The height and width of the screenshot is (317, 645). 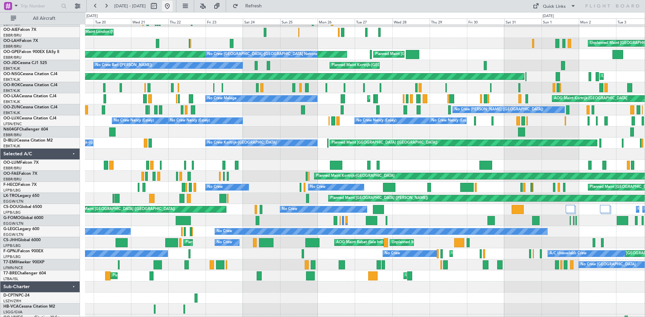 What do you see at coordinates (12, 124) in the screenshot?
I see `a: LFSN/ENC` at bounding box center [12, 124].